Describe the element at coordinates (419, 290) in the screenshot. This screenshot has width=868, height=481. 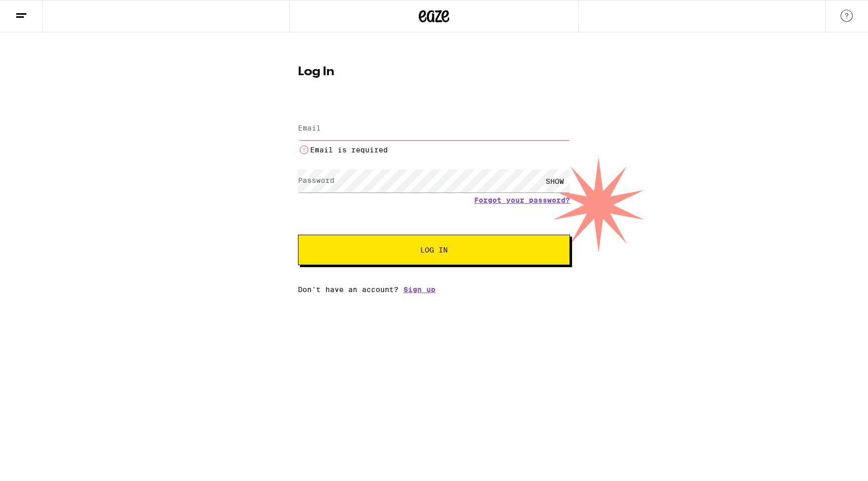
I see `a: Sign up` at that location.